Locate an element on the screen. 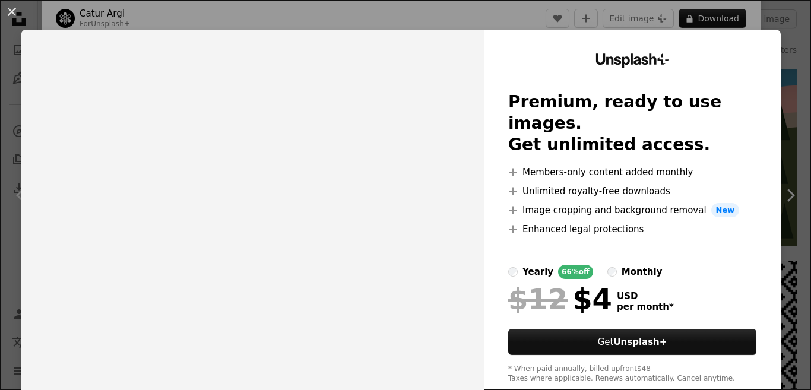  span: New is located at coordinates (725, 210).